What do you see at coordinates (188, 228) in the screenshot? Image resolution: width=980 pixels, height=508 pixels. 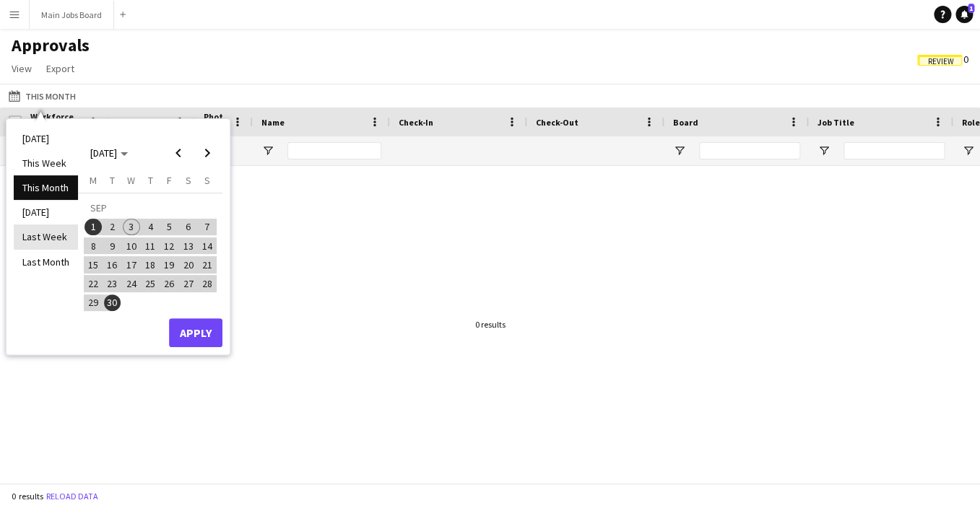 I see `span: 6` at bounding box center [188, 228].